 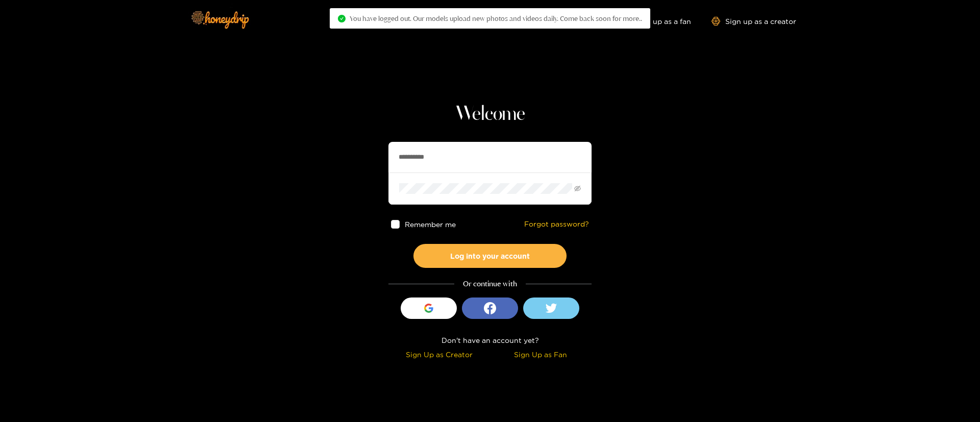 I want to click on div: Or continue with, so click(x=490, y=284).